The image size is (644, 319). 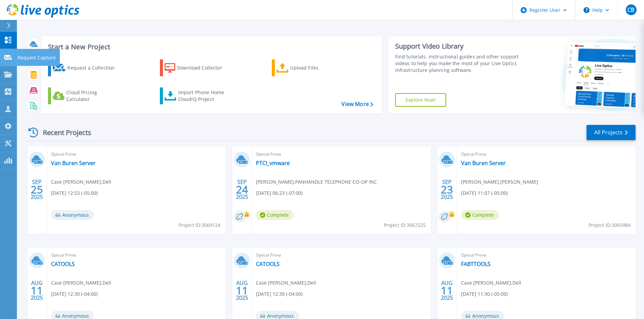 What do you see at coordinates (610, 225) in the screenshot?
I see `span: Project ID: 3065984` at bounding box center [610, 225].